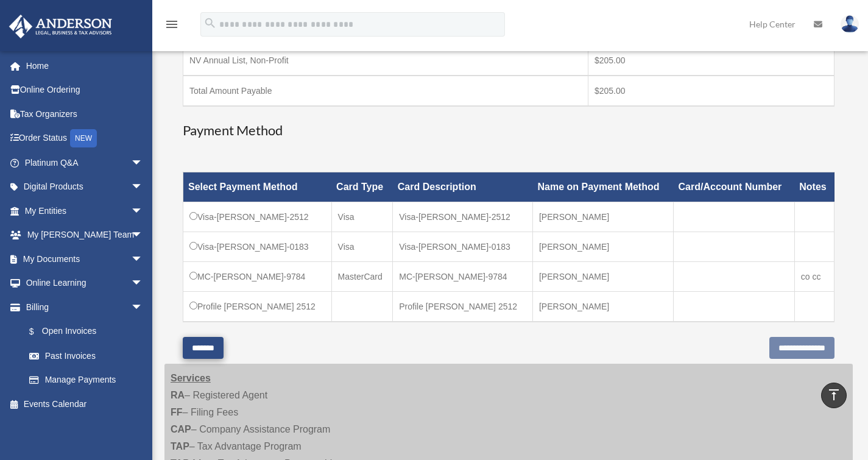 This screenshot has width=868, height=460. I want to click on th: Card/Account Number, so click(734, 187).